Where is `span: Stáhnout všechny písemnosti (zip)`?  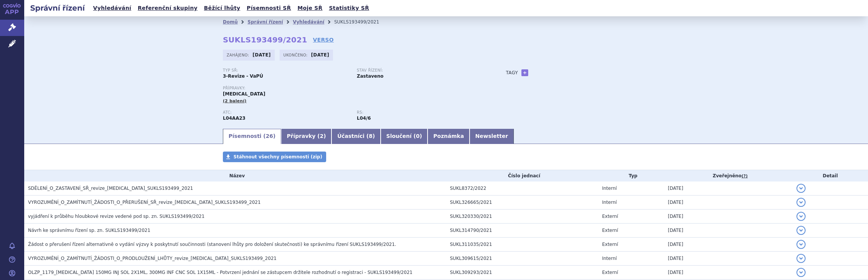 span: Stáhnout všechny písemnosti (zip) is located at coordinates (278, 157).